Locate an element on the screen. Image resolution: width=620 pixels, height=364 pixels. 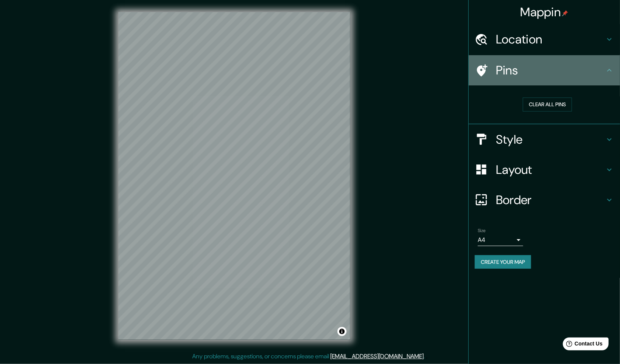
h4: Location is located at coordinates (550, 39).